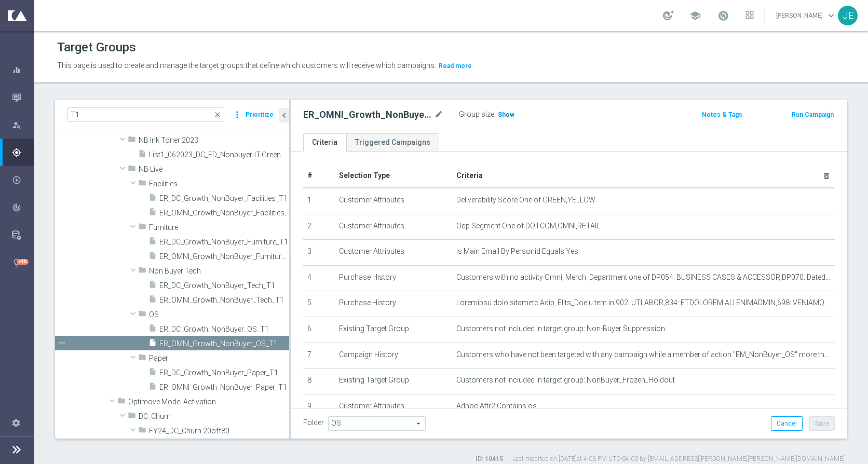 Image resolution: width=868 pixels, height=464 pixels. Describe the element at coordinates (224, 242) in the screenshot. I see `span: ER_DC_Growth_NonBuyer_Furniture_T1` at that location.